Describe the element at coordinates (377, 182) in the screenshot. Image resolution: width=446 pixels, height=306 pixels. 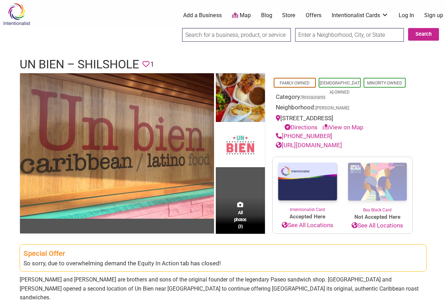
I see `img: Buy Black Card` at that location.